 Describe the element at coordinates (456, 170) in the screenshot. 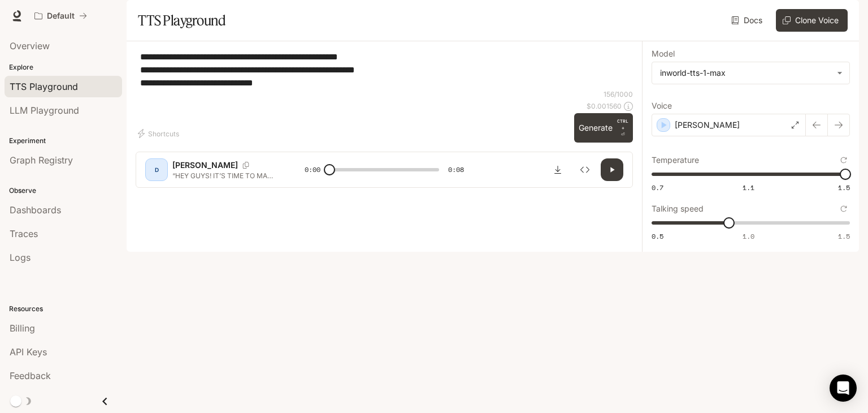

I see `span: 0:08` at that location.